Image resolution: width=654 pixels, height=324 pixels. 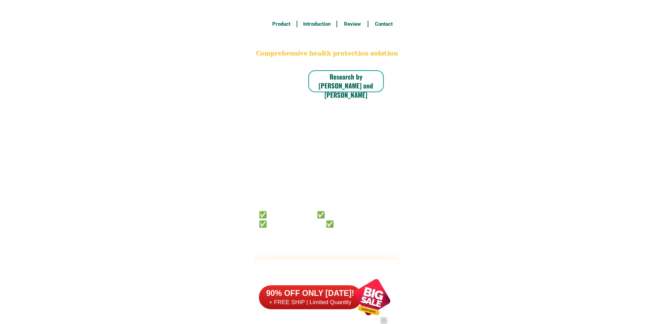 What do you see at coordinates (317, 219) in the screenshot?
I see `h6: ✅ 𝙰𝚗𝚝𝚒 𝙲𝚊𝚗𝚌𝚎𝚛 ✅ 𝙰𝚗𝚝𝚒 𝚂𝚝𝚛𝚘𝚔𝚎 ✅ 𝙰𝚗𝚝𝚒 𝙳𝚒𝚊𝚋𝚎𝚝𝚒𝚌 ✅ 𝙳𝚒𝚊𝚋𝚎𝚝𝚎𝚜` at bounding box center [317, 219].